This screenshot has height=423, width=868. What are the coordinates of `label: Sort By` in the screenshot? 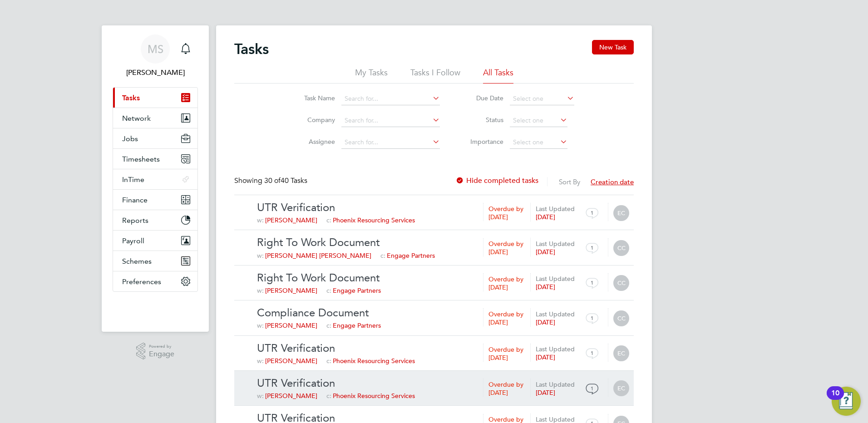 It's located at (570, 181).